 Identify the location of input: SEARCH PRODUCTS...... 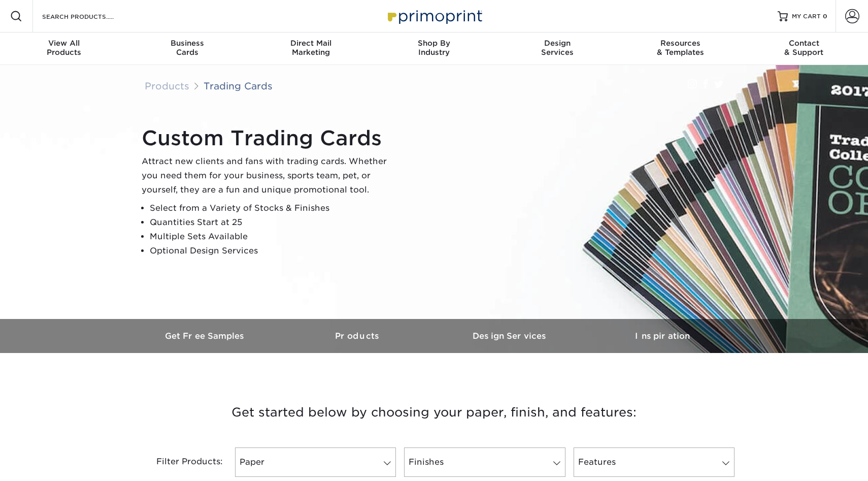
(90, 16).